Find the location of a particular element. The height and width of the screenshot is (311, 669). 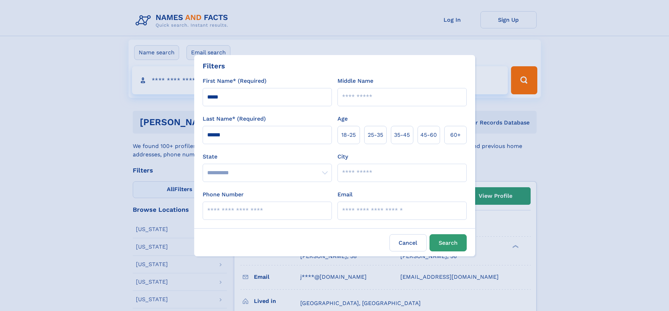

label: First Name* (Required) is located at coordinates (235, 81).